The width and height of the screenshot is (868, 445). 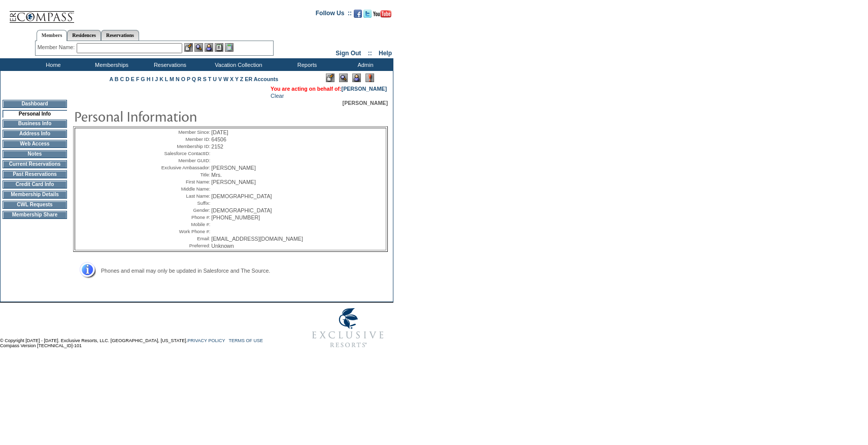 What do you see at coordinates (52, 36) in the screenshot?
I see `a: Members` at bounding box center [52, 36].